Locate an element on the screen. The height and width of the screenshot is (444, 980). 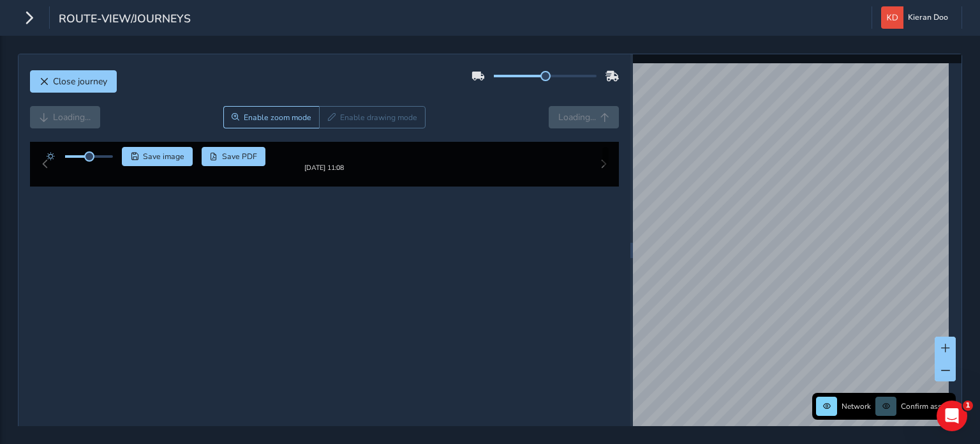
span: Confirm assets is located at coordinates (927, 406).